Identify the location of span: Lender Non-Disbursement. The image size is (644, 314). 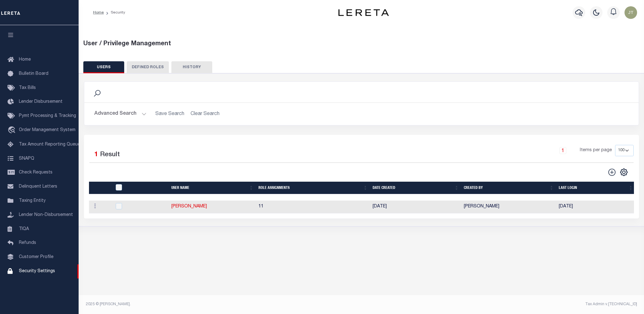
(46, 215).